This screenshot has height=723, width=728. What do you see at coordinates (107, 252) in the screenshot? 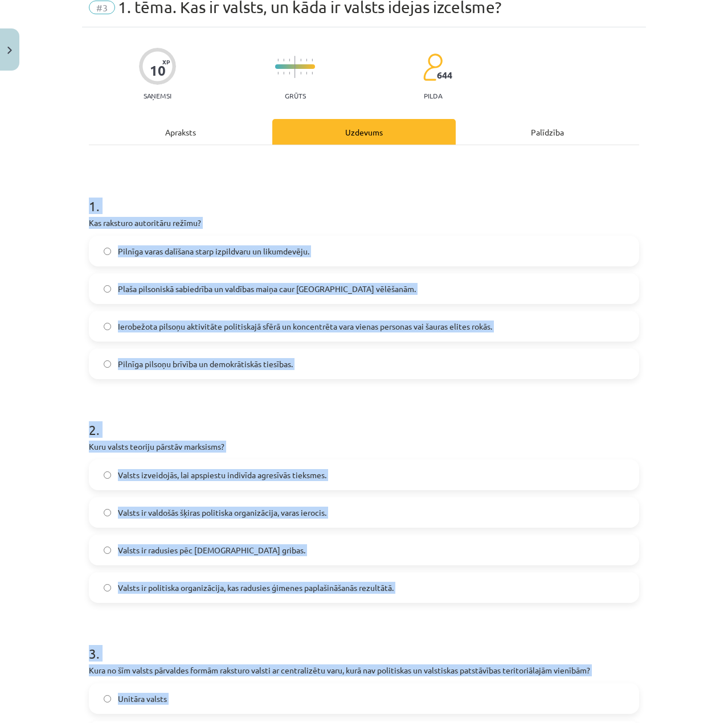
I see `input: Pilnīga varas dalīšana starp izpildvaru un likumdevēju.` at bounding box center [107, 252].